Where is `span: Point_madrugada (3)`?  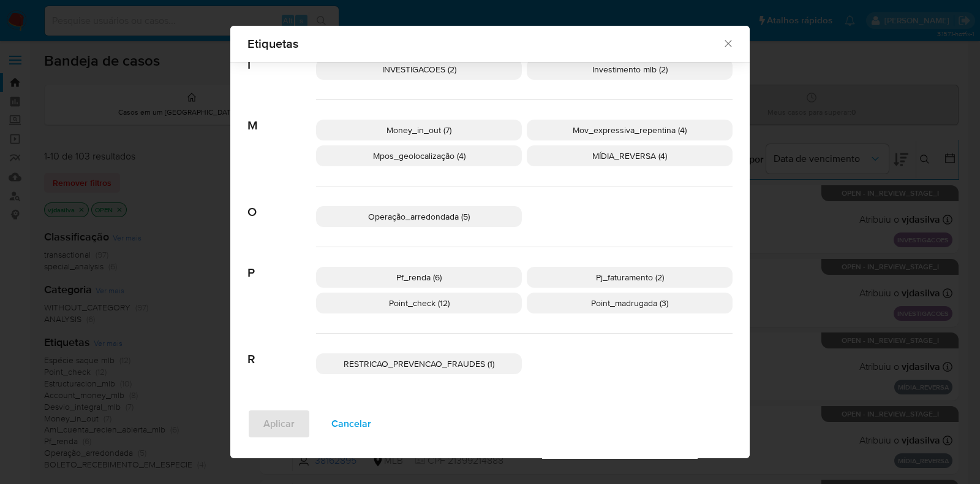 span: Point_madrugada (3) is located at coordinates (630, 303).